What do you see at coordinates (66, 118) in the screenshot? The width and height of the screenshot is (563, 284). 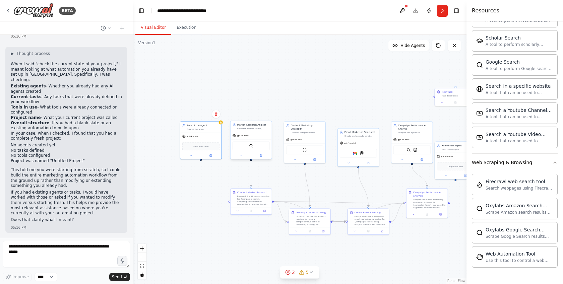 I see `li: - What your current project was called` at bounding box center [66, 118].